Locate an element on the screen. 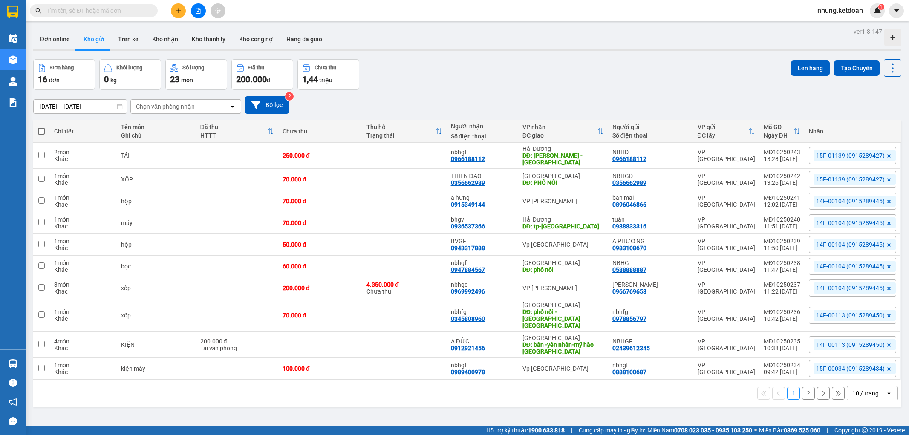 The image size is (909, 435). div: ban mai is located at coordinates (650, 198).